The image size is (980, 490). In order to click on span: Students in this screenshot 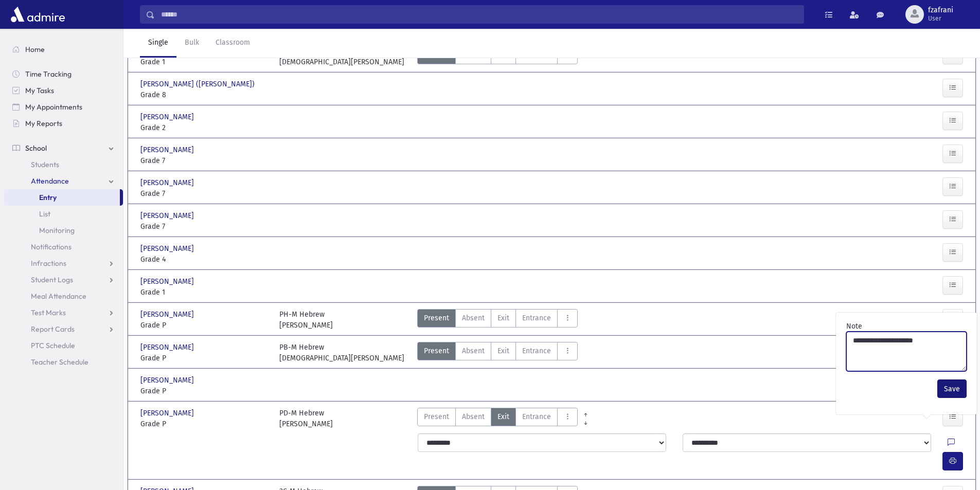, I will do `click(45, 164)`.